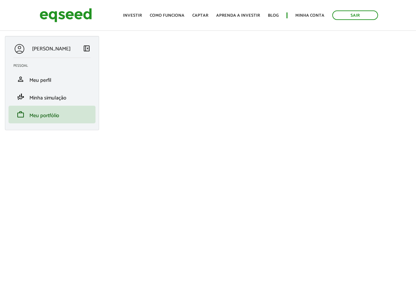  Describe the element at coordinates (40, 80) in the screenshot. I see `span: Meu perfil` at that location.